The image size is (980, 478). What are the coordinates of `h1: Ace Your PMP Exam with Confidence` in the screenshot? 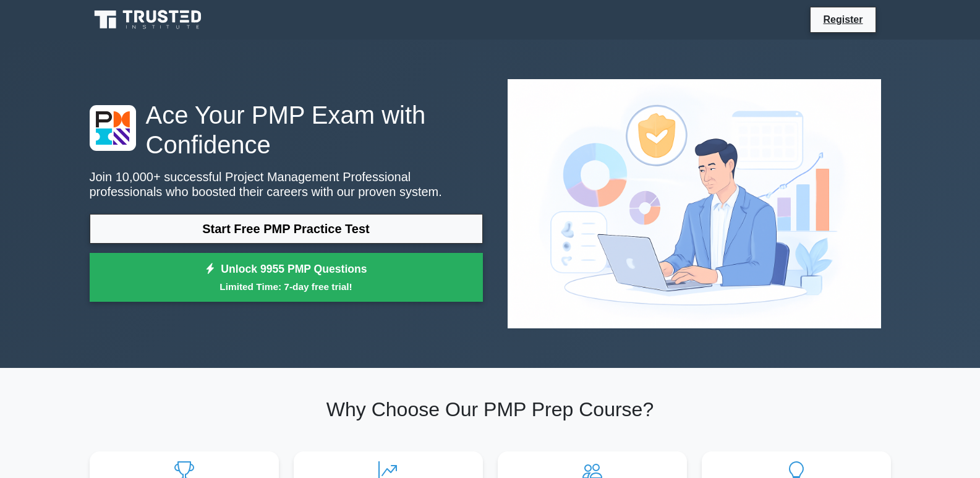 It's located at (287, 129).